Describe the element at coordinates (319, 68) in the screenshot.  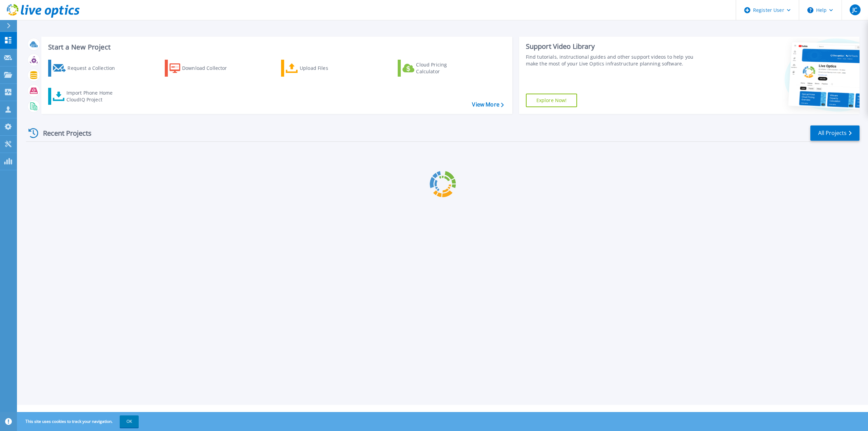
I see `a: Upload Files` at that location.